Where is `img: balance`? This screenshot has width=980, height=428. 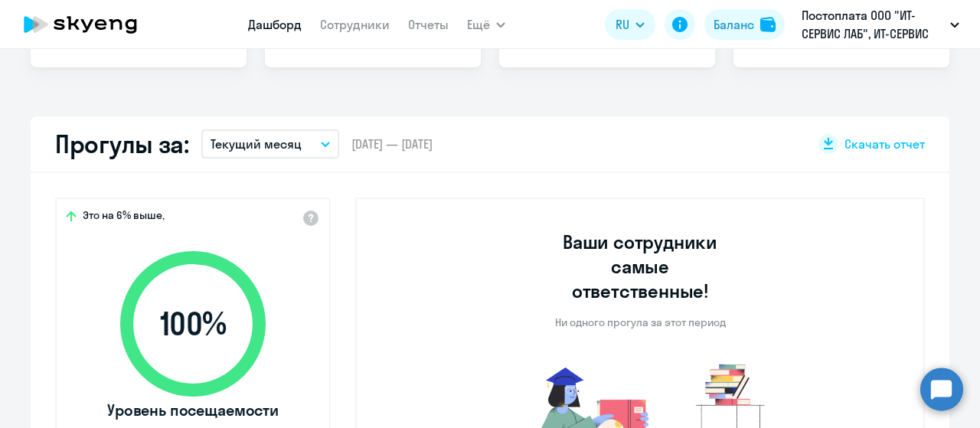 img: balance is located at coordinates (768, 25).